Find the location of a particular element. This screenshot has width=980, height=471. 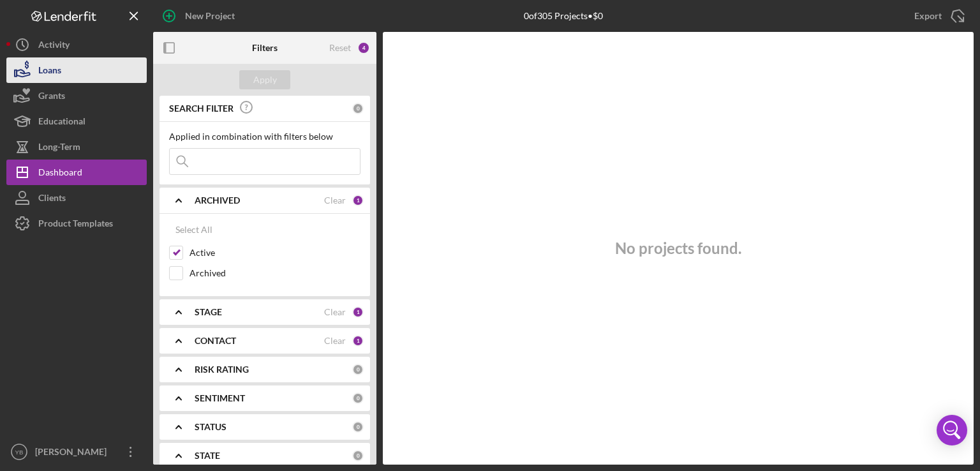

button: Long-Term is located at coordinates (77, 147).